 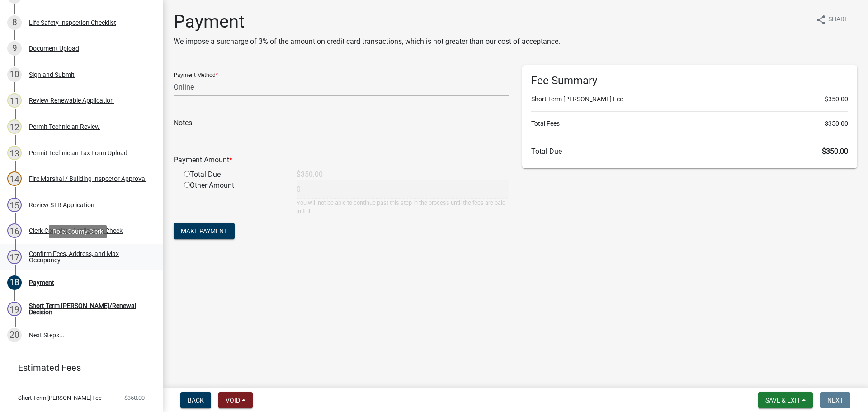 What do you see at coordinates (78, 368) in the screenshot?
I see `a: Estimated Fees` at bounding box center [78, 368].